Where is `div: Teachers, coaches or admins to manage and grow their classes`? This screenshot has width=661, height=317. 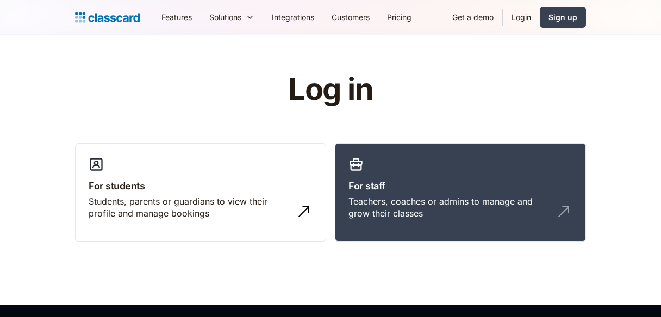 div: Teachers, coaches or admins to manage and grow their classes is located at coordinates (449, 208).